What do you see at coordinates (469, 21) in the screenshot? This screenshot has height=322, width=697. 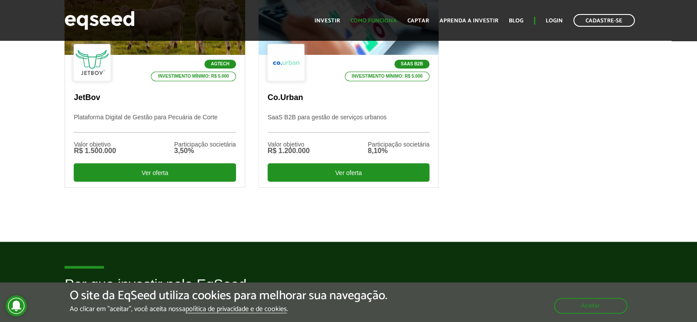 I see `a: Aprenda a investir` at bounding box center [469, 21].